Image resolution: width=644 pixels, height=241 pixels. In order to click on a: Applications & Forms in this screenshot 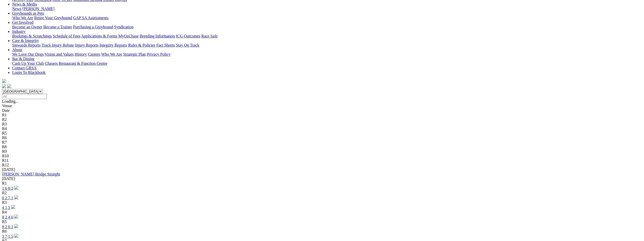, I will do `click(99, 36)`.